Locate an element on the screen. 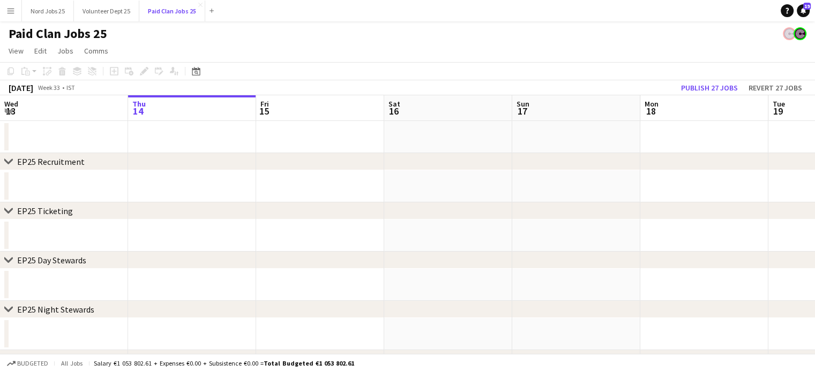  button: Budgeted is located at coordinates (27, 364).